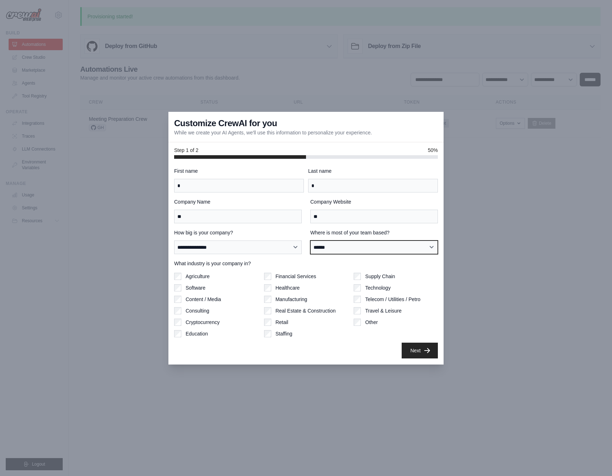 The width and height of the screenshot is (612, 476). Describe the element at coordinates (373, 171) in the screenshot. I see `label: Last name` at that location.